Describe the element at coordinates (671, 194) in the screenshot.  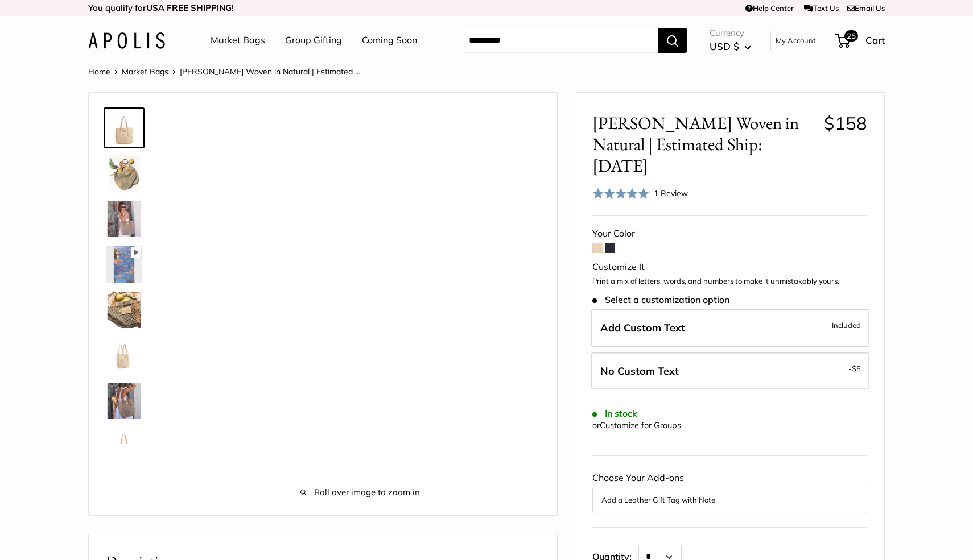
I see `span: 1 Review` at that location.